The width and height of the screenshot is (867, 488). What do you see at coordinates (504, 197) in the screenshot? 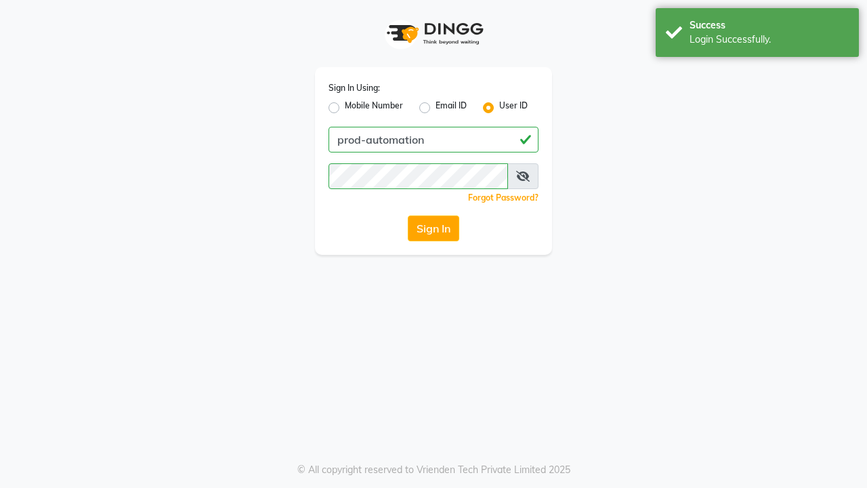
I see `a: Forgot Password?` at bounding box center [504, 197].